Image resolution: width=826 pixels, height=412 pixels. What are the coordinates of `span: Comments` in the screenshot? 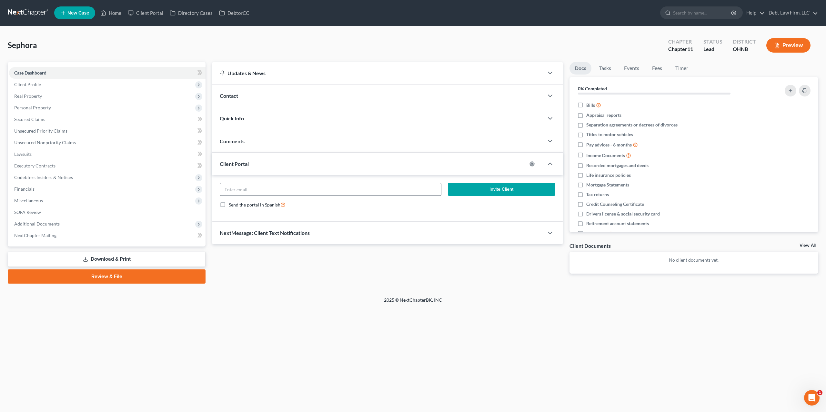 It's located at (232, 141).